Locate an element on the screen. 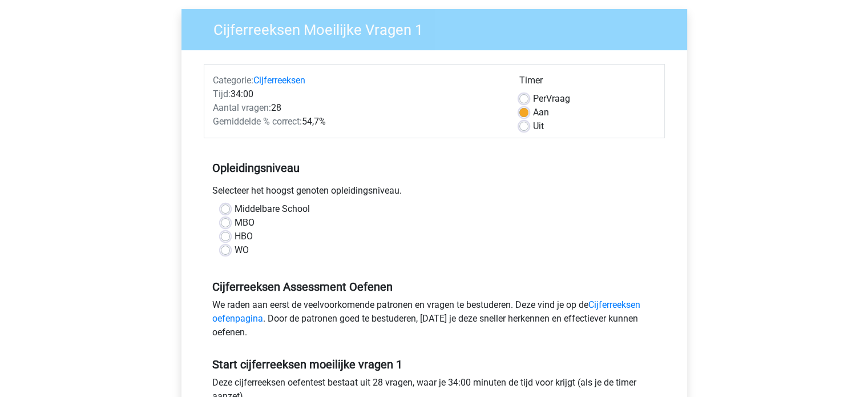 The image size is (868, 397). span: Aantal vragen: is located at coordinates (242, 107).